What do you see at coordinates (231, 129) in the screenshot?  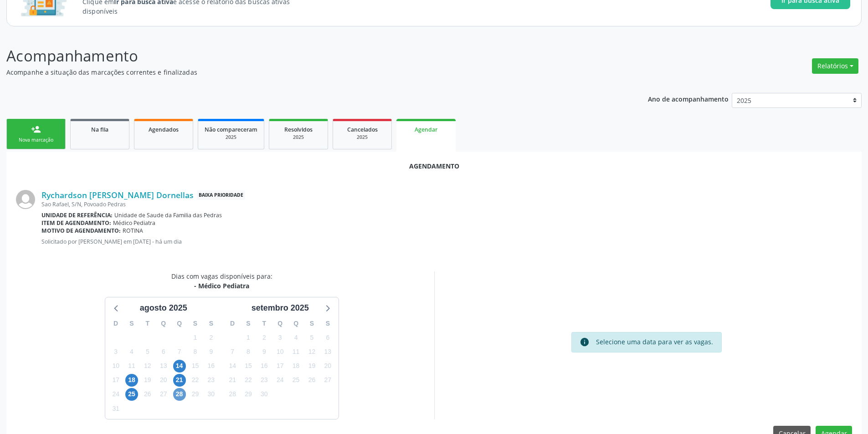 I see `span: Não compareceram` at bounding box center [231, 129].